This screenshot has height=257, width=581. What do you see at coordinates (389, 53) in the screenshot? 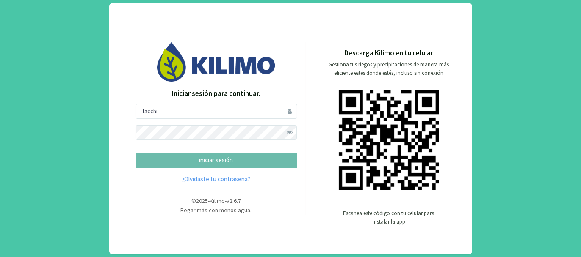
I see `p: Descarga Kilimo en tu celular` at bounding box center [389, 53].